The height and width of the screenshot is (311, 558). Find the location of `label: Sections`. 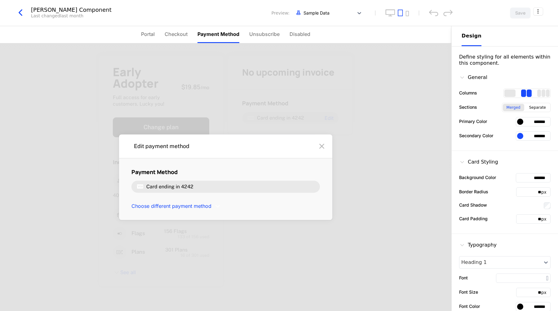

label: Sections is located at coordinates (468, 107).